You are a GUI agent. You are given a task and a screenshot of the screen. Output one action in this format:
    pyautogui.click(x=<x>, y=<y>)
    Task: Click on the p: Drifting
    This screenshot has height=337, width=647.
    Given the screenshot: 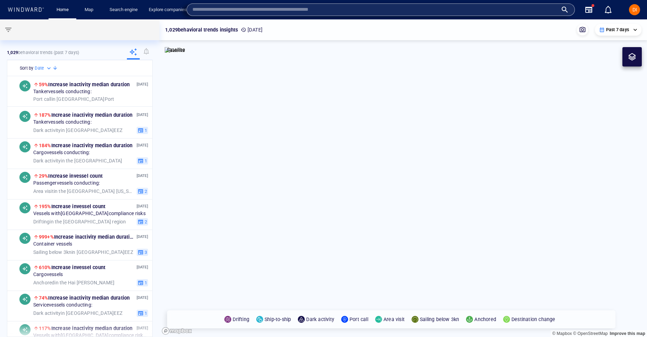 What is the action you would take?
    pyautogui.click(x=241, y=320)
    